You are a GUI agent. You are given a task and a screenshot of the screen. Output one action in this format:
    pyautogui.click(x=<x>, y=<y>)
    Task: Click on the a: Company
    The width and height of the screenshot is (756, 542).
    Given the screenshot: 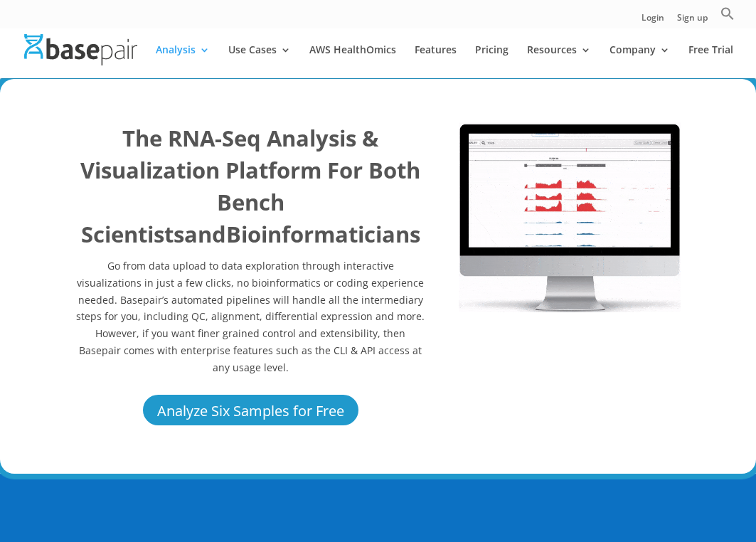 What is the action you would take?
    pyautogui.click(x=639, y=61)
    